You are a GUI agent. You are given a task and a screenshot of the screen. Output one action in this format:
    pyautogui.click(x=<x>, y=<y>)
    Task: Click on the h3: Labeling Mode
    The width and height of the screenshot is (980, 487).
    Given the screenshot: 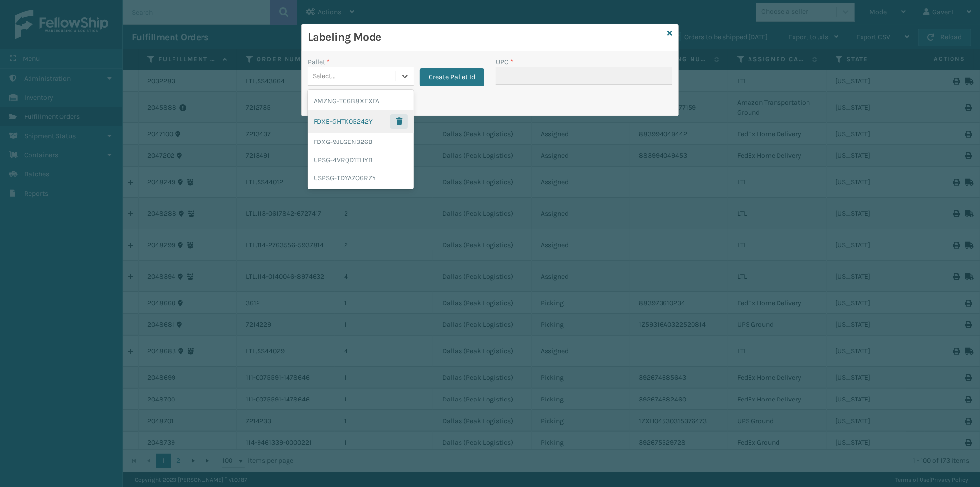 What is the action you would take?
    pyautogui.click(x=486, y=37)
    